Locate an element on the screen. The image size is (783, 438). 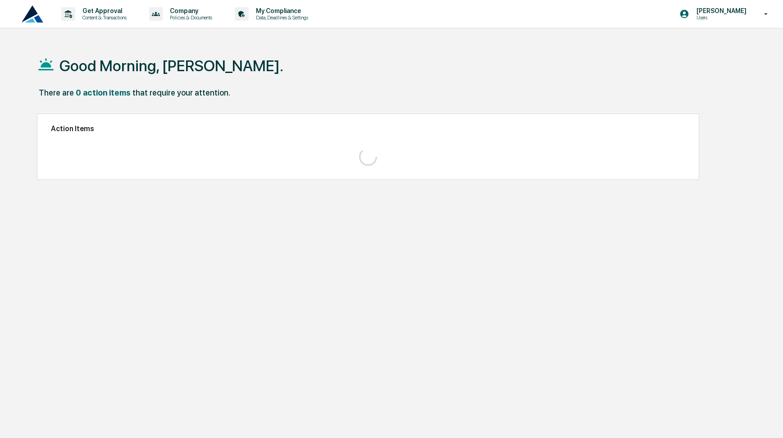
h2: Action Items is located at coordinates (368, 128).